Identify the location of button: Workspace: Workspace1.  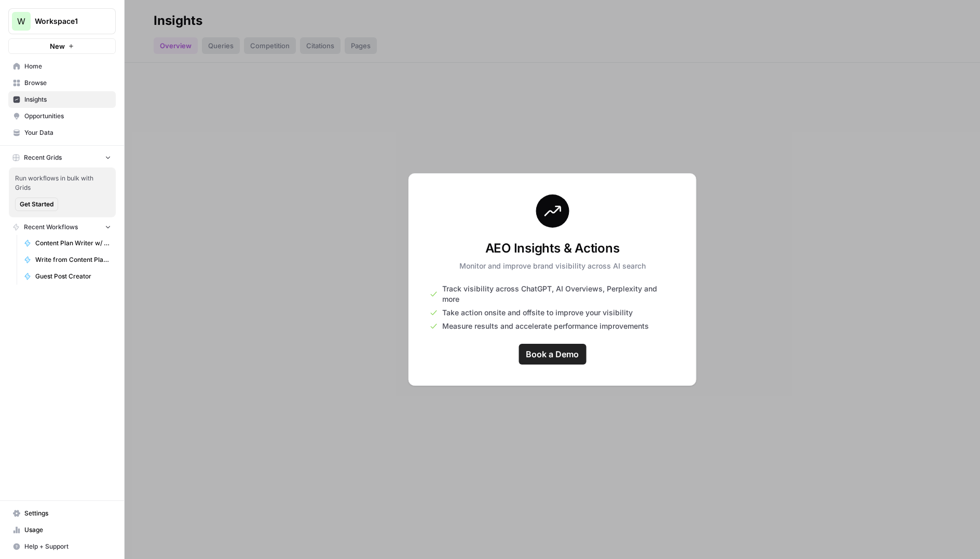
(62, 21).